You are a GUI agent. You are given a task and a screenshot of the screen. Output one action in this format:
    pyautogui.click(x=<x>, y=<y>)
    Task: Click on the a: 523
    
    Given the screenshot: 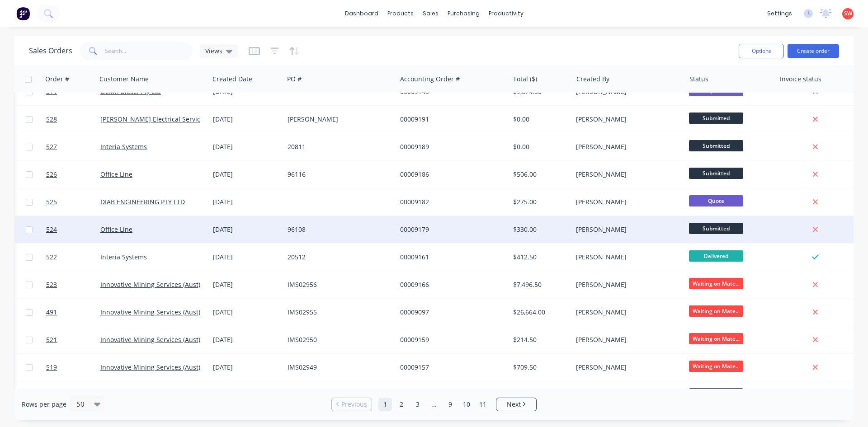 What is the action you would take?
    pyautogui.click(x=73, y=285)
    